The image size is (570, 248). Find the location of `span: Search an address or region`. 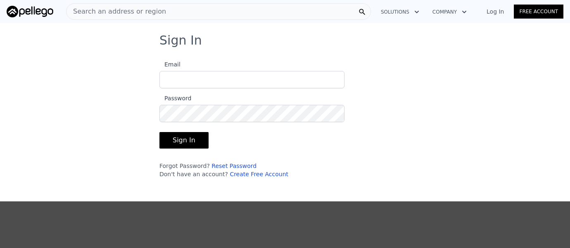

span: Search an address or region is located at coordinates (116, 12).